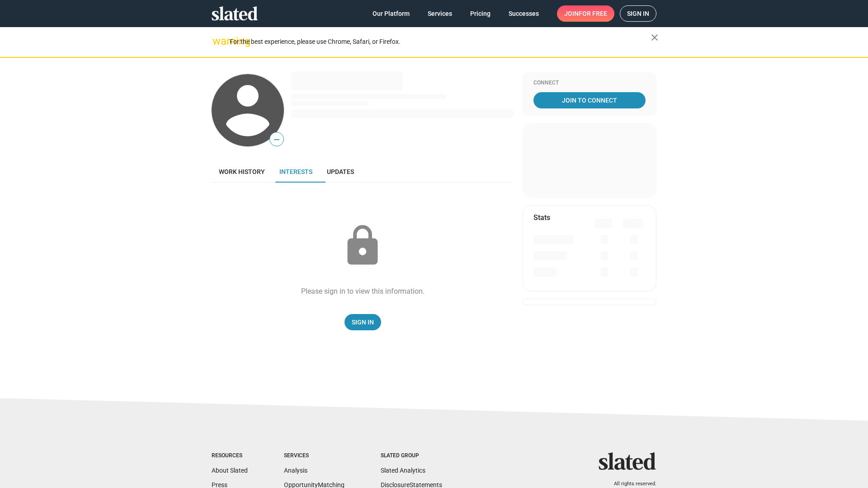 This screenshot has width=868, height=488. I want to click on span: Sign In, so click(362, 322).